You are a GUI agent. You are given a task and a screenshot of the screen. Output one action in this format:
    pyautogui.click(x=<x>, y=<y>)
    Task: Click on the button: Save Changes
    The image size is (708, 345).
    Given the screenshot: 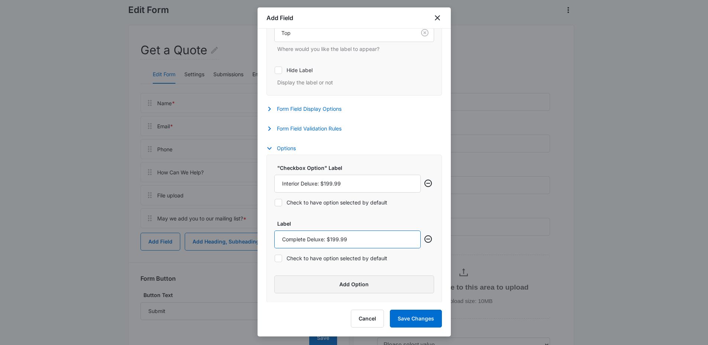 What is the action you would take?
    pyautogui.click(x=416, y=319)
    